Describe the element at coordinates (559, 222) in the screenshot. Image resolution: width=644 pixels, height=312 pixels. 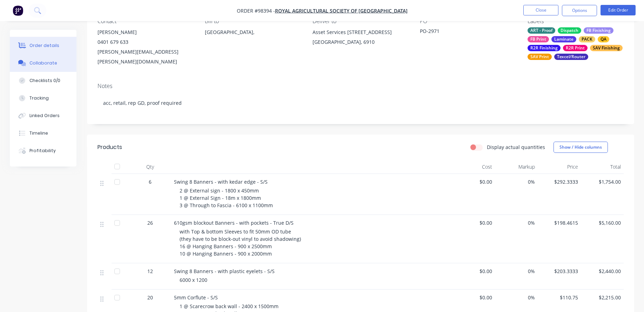
I see `span: $198.4615` at that location.